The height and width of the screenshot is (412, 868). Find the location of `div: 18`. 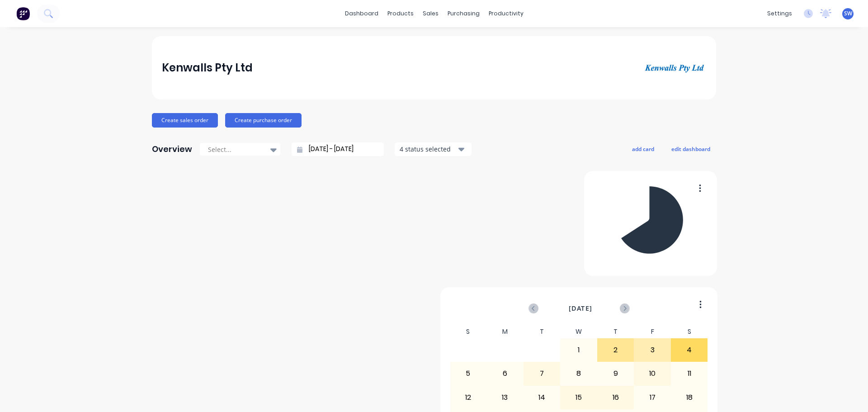

div: 18 is located at coordinates (690, 397).